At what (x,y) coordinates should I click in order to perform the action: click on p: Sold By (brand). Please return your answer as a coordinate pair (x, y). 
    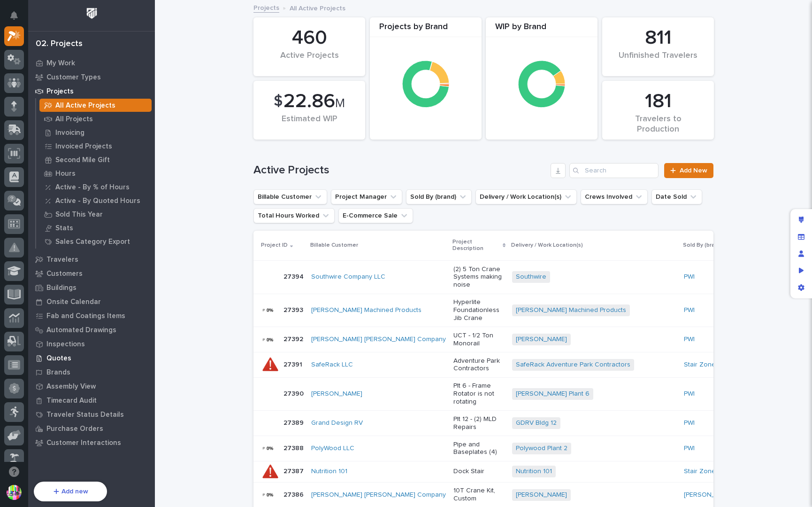
    Looking at the image, I should click on (703, 245).